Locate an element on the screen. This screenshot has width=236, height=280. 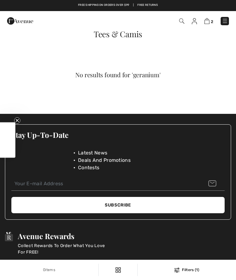
img: Menu is located at coordinates (225, 21).